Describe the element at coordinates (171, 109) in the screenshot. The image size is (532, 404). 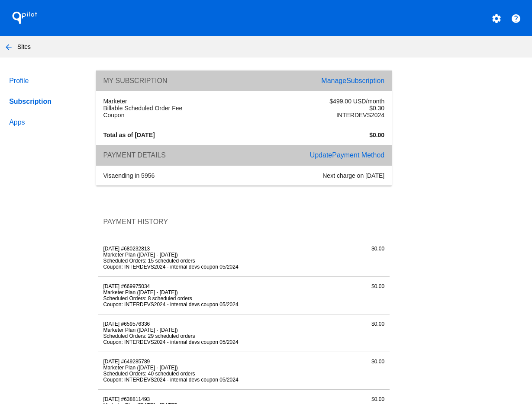
I see `div: Billable Scheduled Order Fee` at that location.